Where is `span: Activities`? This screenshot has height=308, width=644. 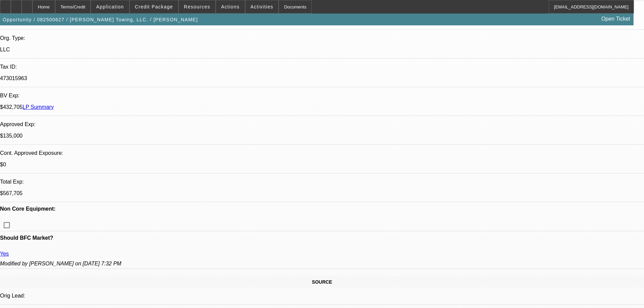
span: Activities is located at coordinates (262, 7).